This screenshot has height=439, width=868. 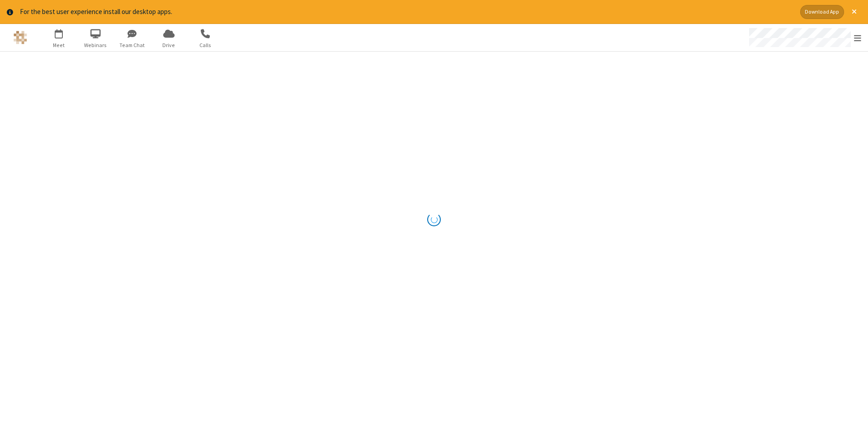 I want to click on div: Open menu, so click(x=804, y=38).